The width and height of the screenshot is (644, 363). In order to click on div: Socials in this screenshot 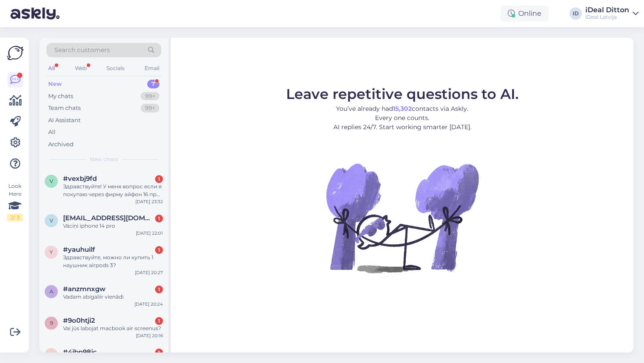, I will do `click(115, 68)`.